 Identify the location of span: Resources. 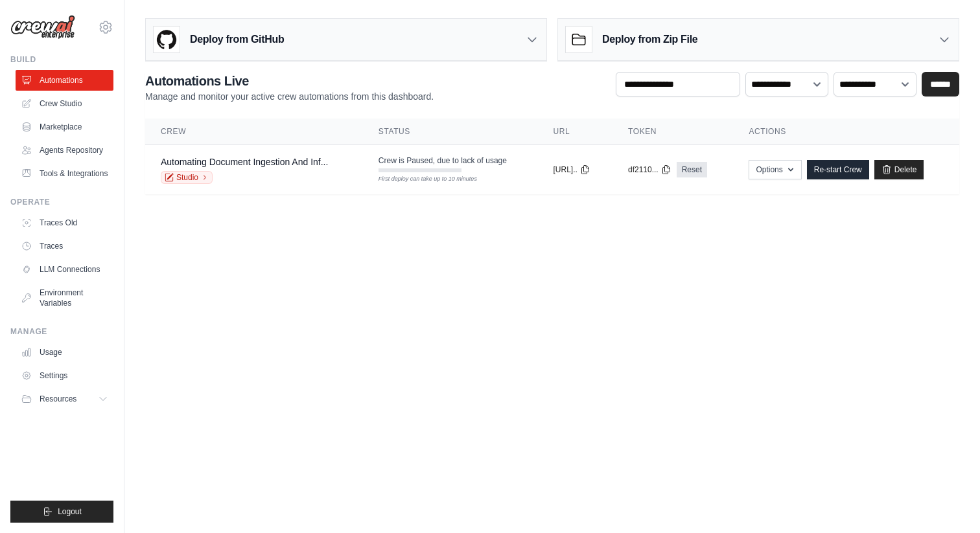
(58, 399).